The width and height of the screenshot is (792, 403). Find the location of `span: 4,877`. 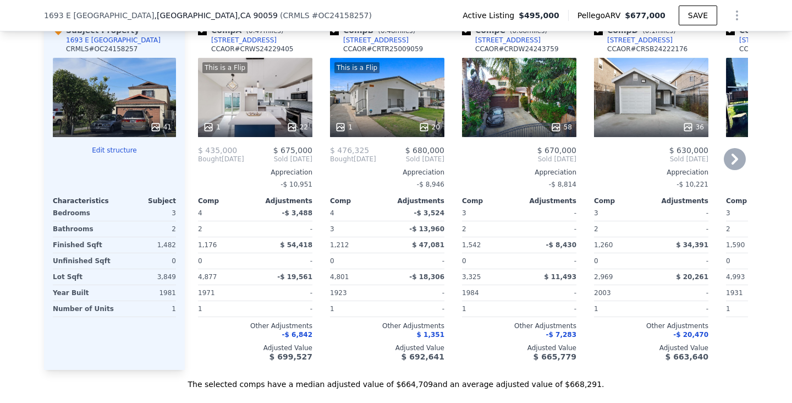

span: 4,877 is located at coordinates (207, 277).